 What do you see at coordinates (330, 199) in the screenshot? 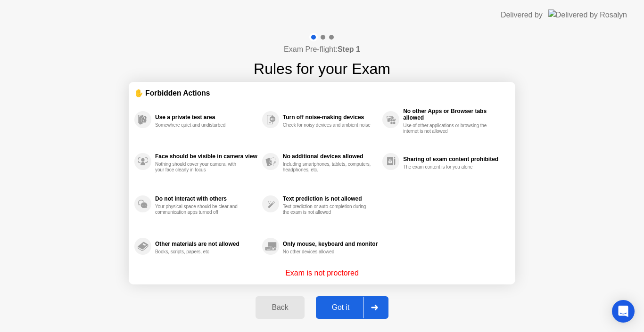
I see `div: Text prediction is not allowed` at bounding box center [330, 199].